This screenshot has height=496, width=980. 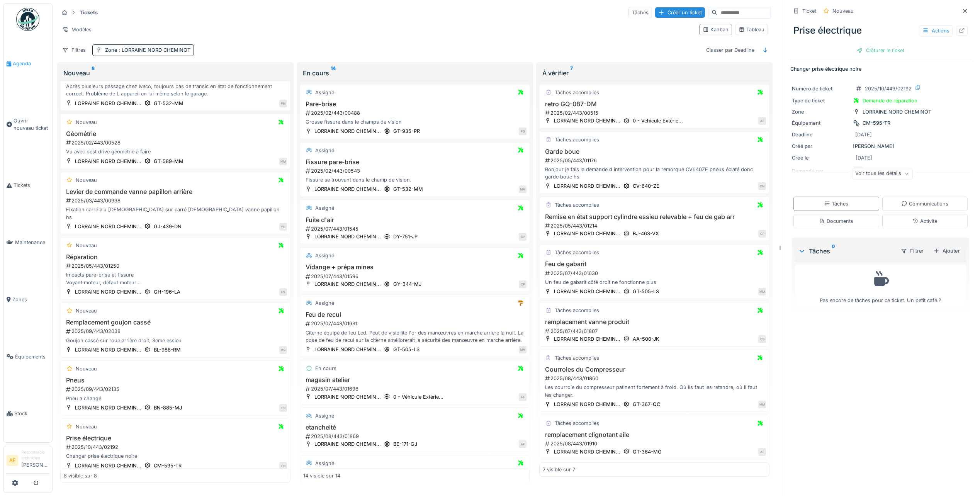 I want to click on div: Goujon cassé sur roue arrière droit, 3eme essieu, so click(x=175, y=340).